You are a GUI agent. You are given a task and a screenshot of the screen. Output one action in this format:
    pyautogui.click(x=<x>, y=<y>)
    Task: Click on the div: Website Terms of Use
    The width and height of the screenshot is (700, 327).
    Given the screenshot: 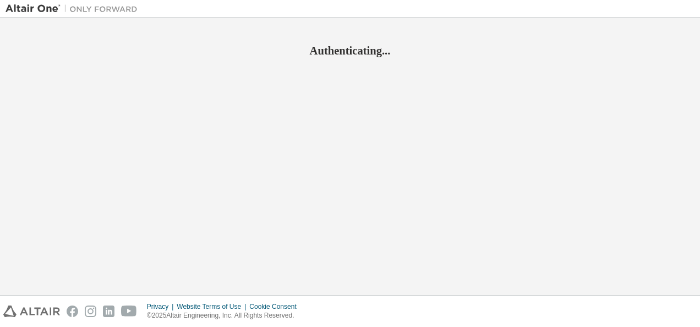 What is the action you would take?
    pyautogui.click(x=213, y=306)
    